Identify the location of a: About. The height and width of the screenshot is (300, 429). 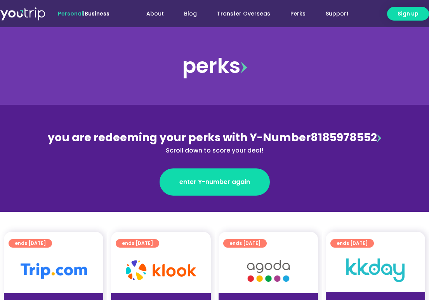
(155, 14).